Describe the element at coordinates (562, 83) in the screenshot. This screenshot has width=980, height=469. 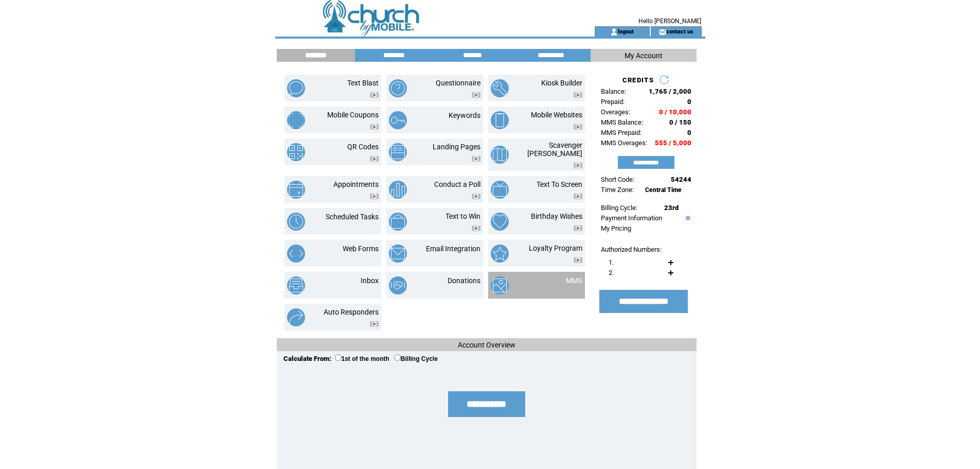
I see `a: Kiosk Builder` at that location.